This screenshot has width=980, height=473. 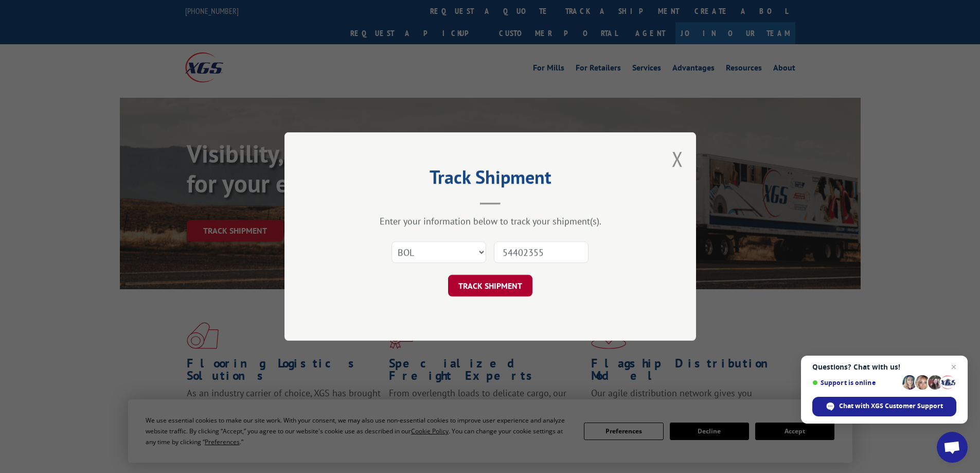 I want to click on span: Close chat, so click(x=953, y=367).